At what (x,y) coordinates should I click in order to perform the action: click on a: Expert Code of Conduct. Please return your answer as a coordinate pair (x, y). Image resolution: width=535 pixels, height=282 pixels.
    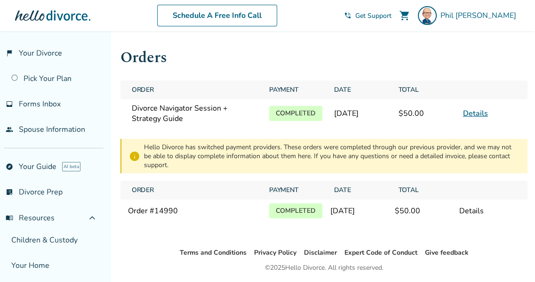
    Looking at the image, I should click on (381, 252).